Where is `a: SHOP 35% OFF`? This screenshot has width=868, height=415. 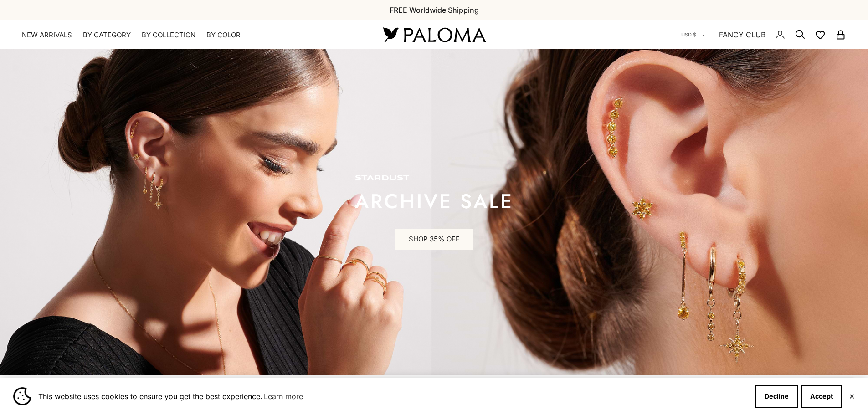 a: SHOP 35% OFF is located at coordinates (434, 239).